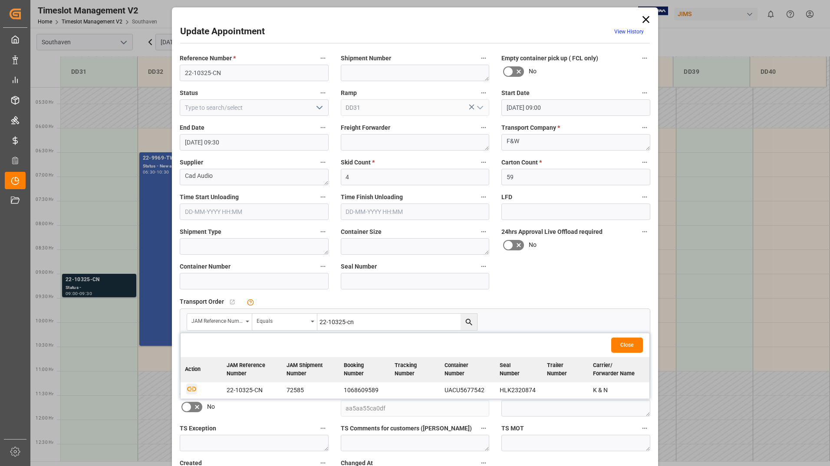  Describe the element at coordinates (552, 232) in the screenshot. I see `span: 24hrs Approval Live Offload required` at that location.